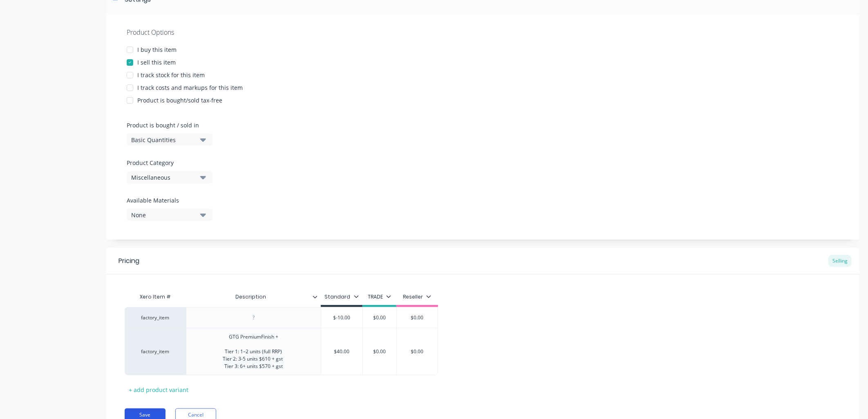 The width and height of the screenshot is (868, 419). Describe the element at coordinates (342, 296) in the screenshot. I see `div: Standard` at that location.